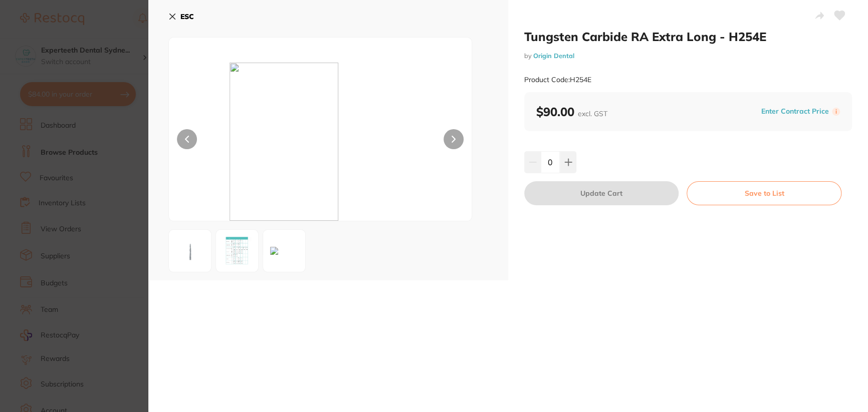 The width and height of the screenshot is (868, 412). I want to click on img: aDI1M2UtcG5n, so click(190, 251).